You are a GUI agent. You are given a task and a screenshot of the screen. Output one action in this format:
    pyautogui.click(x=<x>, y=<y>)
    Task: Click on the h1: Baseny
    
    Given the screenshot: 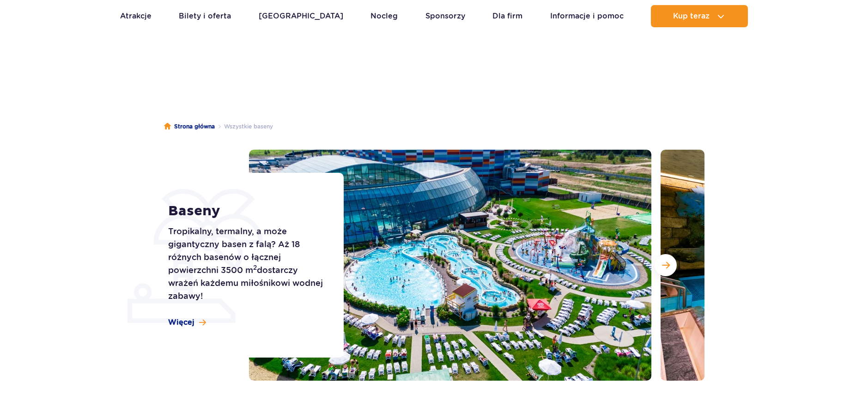 What is the action you would take?
    pyautogui.click(x=245, y=211)
    